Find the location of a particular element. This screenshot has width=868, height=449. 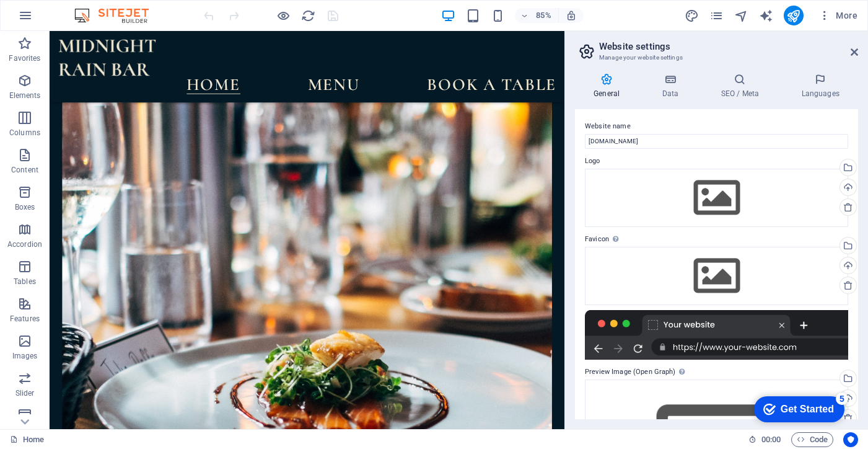

i: AI Writer is located at coordinates (766, 16).